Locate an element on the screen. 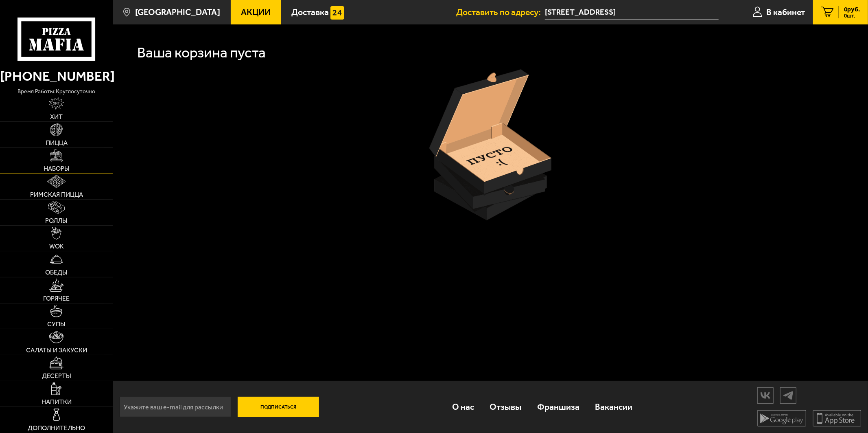 The height and width of the screenshot is (433, 868). button: Подписаться is located at coordinates (279, 407).